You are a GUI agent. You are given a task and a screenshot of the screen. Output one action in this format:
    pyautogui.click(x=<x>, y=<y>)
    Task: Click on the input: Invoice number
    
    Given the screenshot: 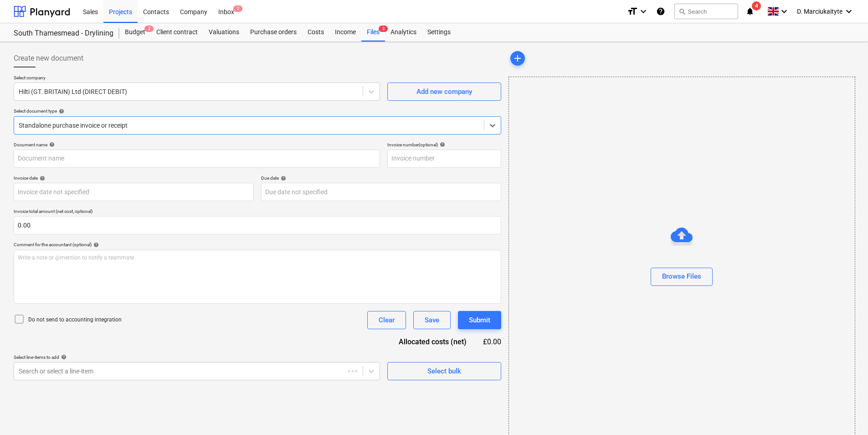 What is the action you would take?
    pyautogui.click(x=445, y=159)
    